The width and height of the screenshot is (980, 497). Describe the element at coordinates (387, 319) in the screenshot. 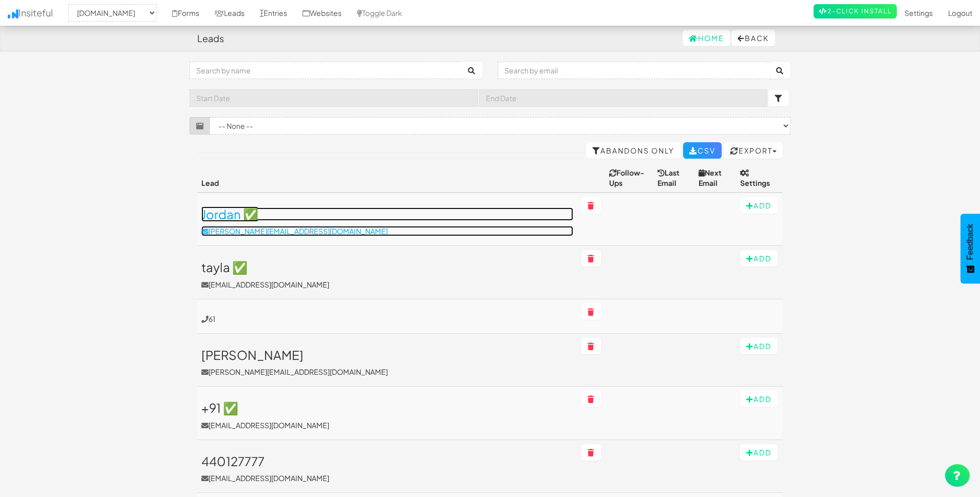

I see `p: 61` at that location.